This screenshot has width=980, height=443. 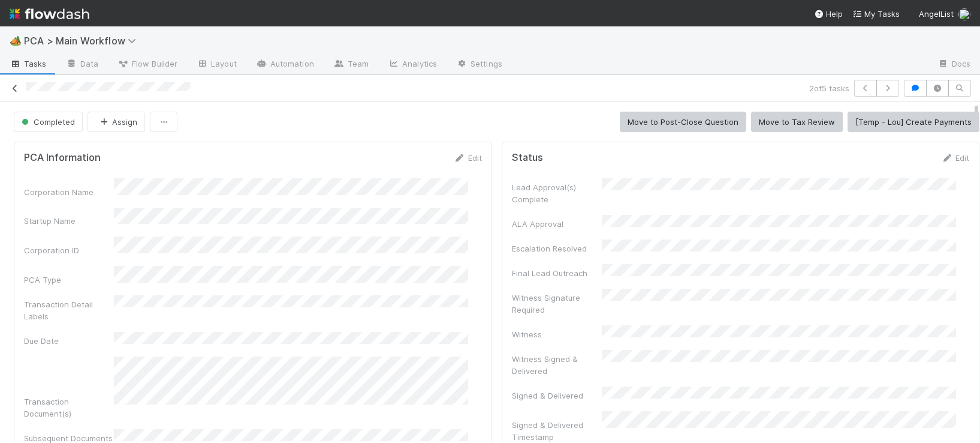 I want to click on a: Layout, so click(x=216, y=65).